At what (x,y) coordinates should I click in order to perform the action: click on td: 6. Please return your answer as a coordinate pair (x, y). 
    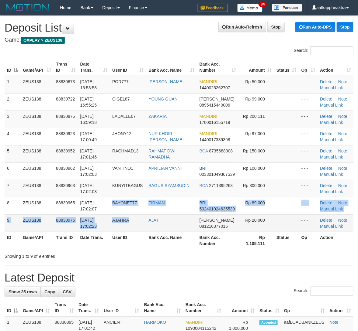
    Looking at the image, I should click on (12, 171).